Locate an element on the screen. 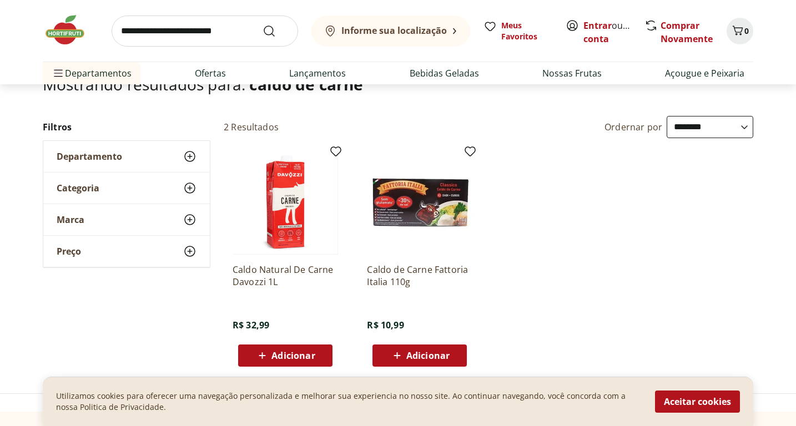 The image size is (796, 426). p: Caldo de Carne Fattoria Italia 110g is located at coordinates (420, 276).